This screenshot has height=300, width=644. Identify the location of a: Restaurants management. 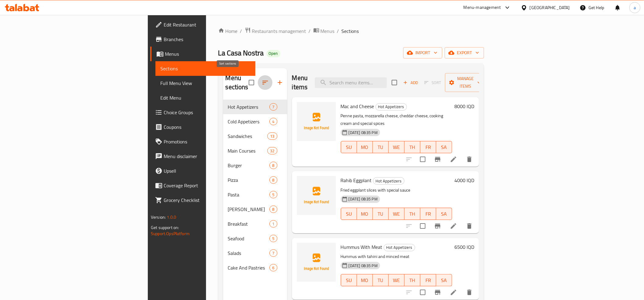
(275, 31).